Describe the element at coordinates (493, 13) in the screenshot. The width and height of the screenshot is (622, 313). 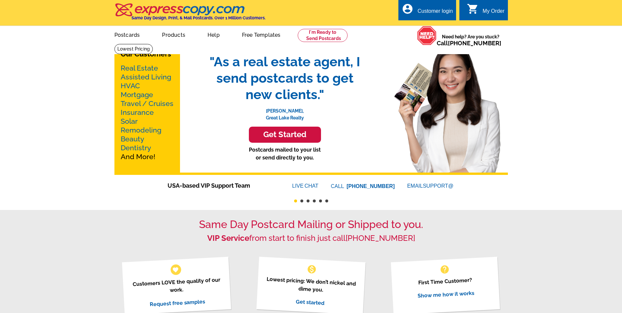
I see `div: My Order` at that location.